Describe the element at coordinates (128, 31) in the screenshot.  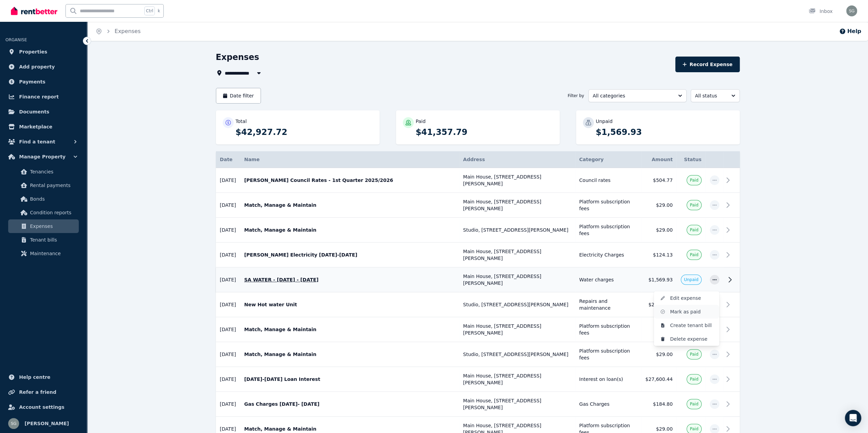
I see `a: Expenses` at that location.